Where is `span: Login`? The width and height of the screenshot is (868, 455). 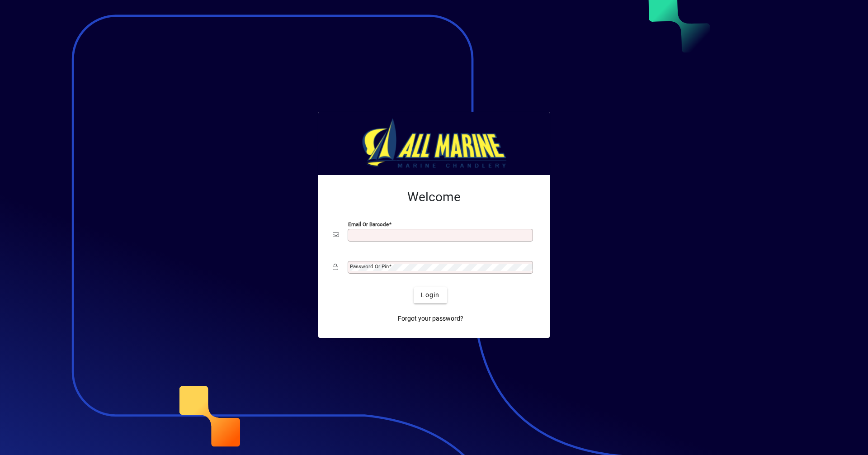
span: Login is located at coordinates (430, 295).